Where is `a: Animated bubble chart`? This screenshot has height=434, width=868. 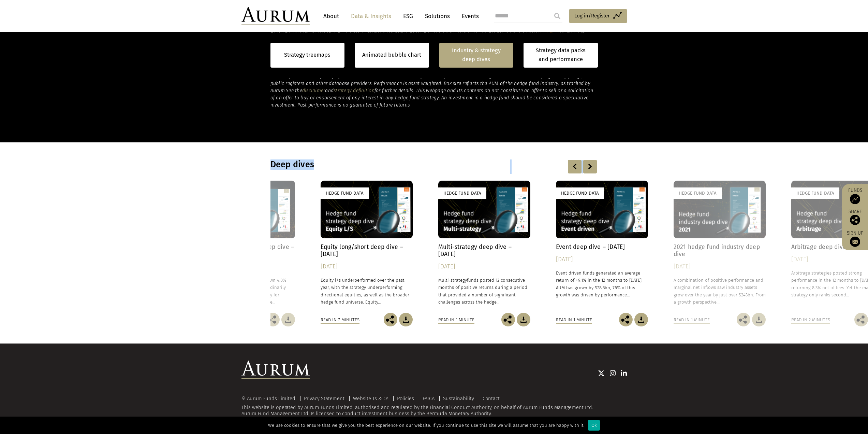 a: Animated bubble chart is located at coordinates (392, 55).